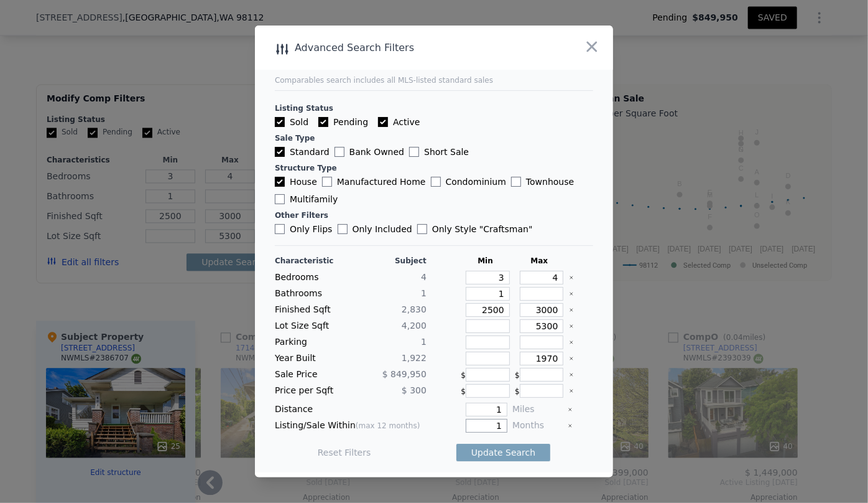 This screenshot has height=503, width=868. Describe the element at coordinates (414, 309) in the screenshot. I see `span: 2,830` at that location.